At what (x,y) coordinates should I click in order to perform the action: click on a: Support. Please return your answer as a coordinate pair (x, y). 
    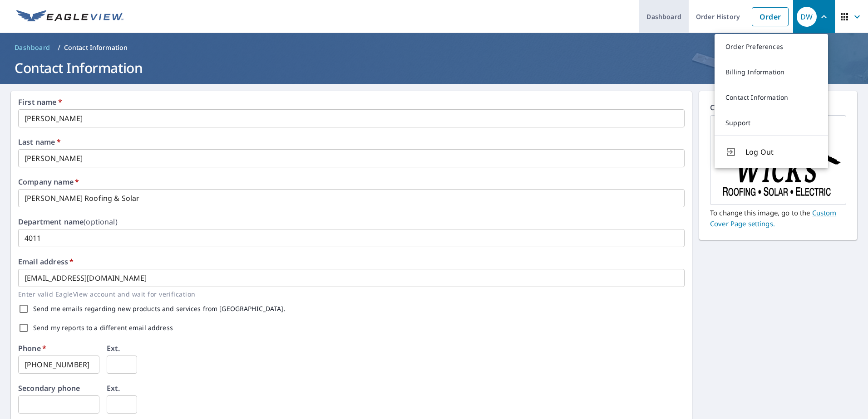
    Looking at the image, I should click on (771, 123).